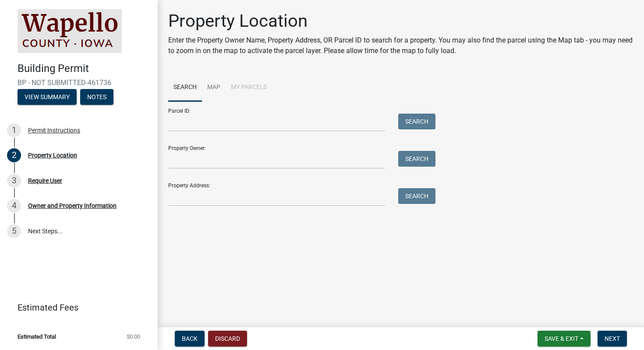 Image resolution: width=644 pixels, height=350 pixels. What do you see at coordinates (564, 338) in the screenshot?
I see `button: Save & Exit` at bounding box center [564, 338].